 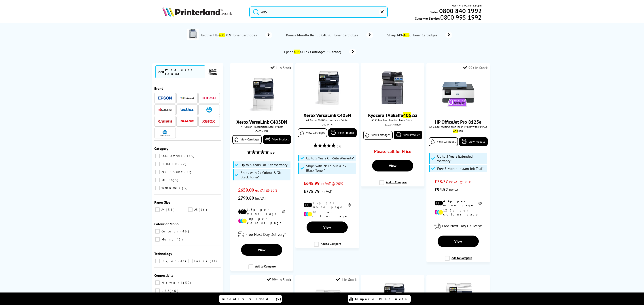 What do you see at coordinates (185, 232) in the screenshot?
I see `span: 46` at bounding box center [185, 232].